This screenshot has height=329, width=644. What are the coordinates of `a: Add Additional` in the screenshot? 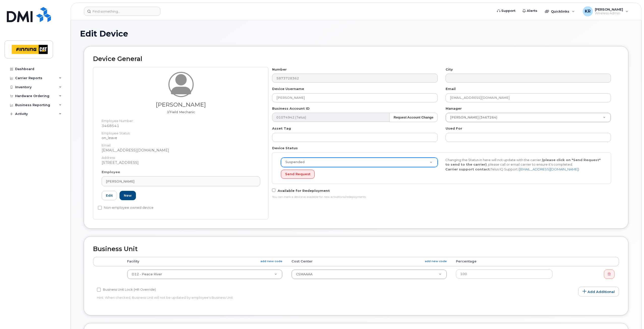 It's located at (598, 291).